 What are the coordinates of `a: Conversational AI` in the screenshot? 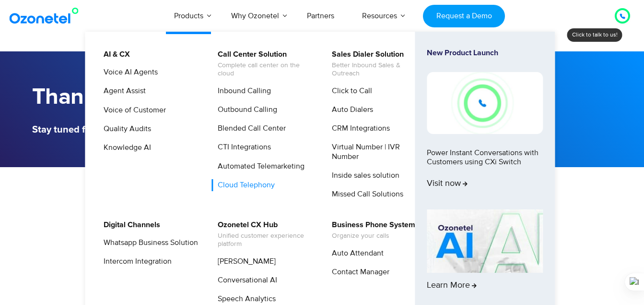 It's located at (245, 280).